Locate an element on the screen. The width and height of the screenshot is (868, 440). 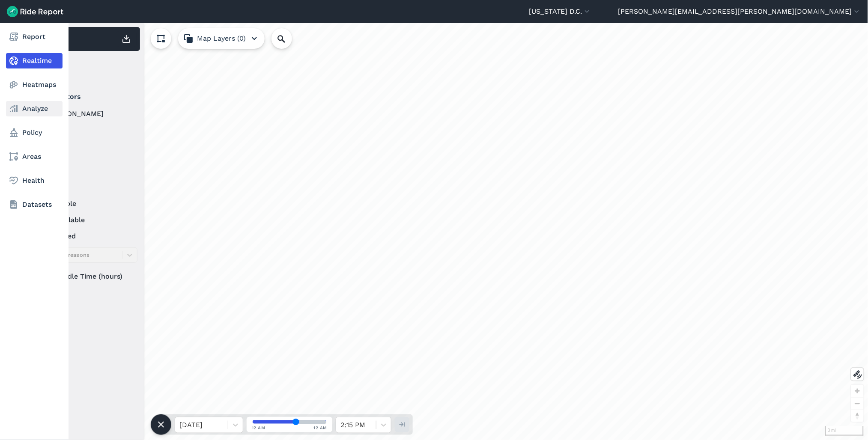
a: Report is located at coordinates (34, 37).